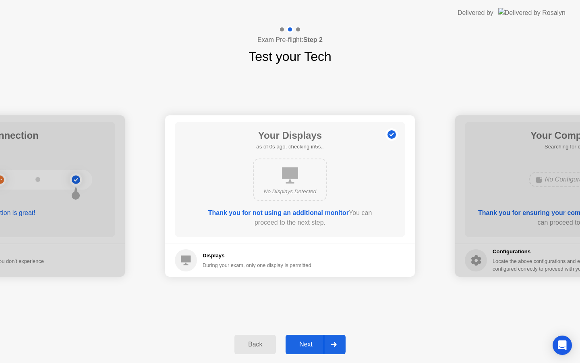  Describe the element at coordinates (532, 12) in the screenshot. I see `img: Delivered by Rosalyn` at that location.